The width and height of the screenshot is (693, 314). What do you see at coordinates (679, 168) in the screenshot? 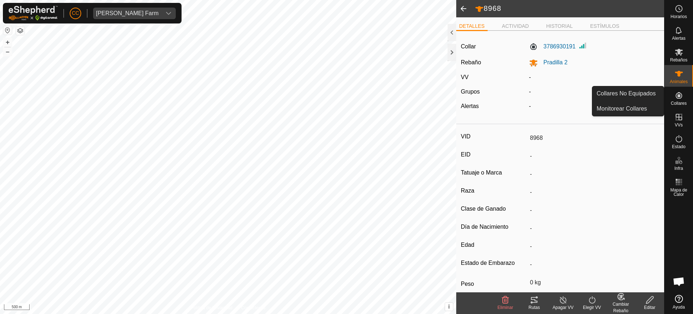
I see `span: Infra` at bounding box center [679, 168].